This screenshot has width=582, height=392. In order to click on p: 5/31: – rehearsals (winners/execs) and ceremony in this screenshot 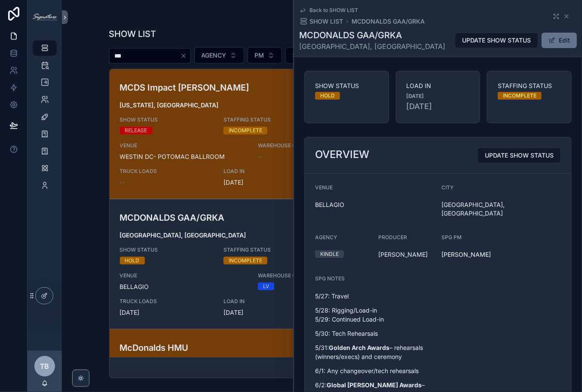, I will do `click(375, 352)`.